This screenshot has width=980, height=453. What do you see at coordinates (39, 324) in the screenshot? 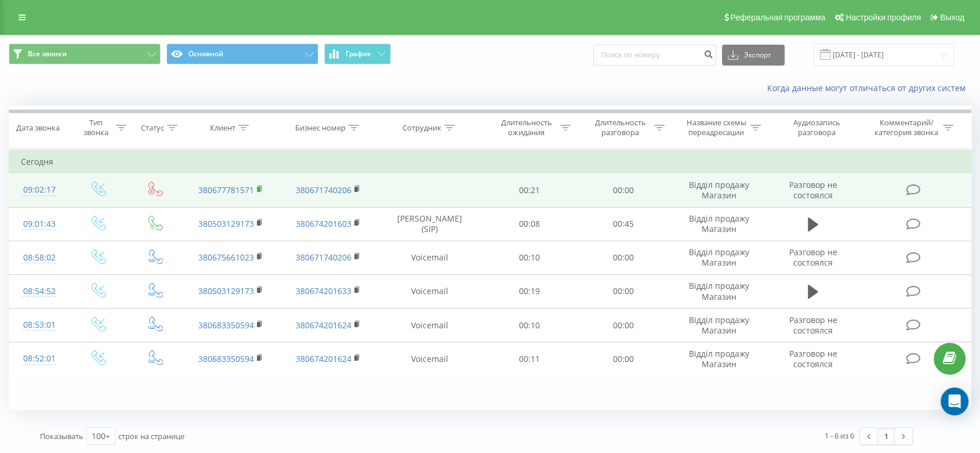
I see `div: 08:53:01` at bounding box center [39, 324].